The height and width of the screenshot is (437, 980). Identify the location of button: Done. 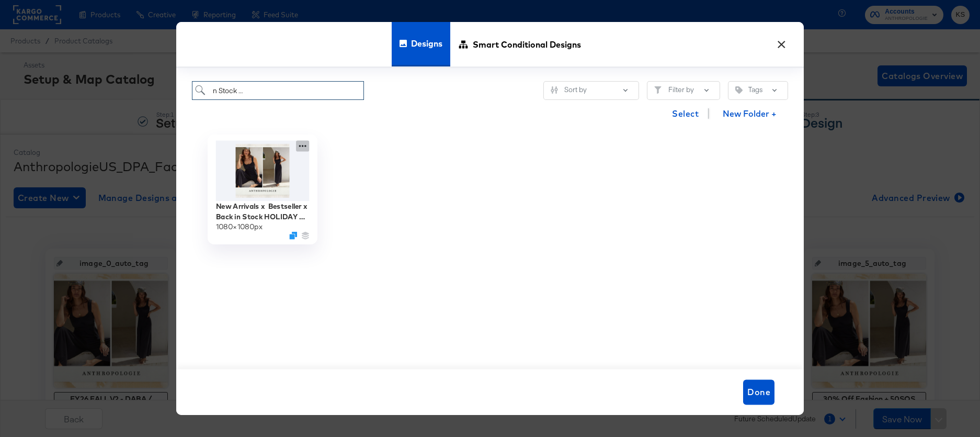
(759, 392).